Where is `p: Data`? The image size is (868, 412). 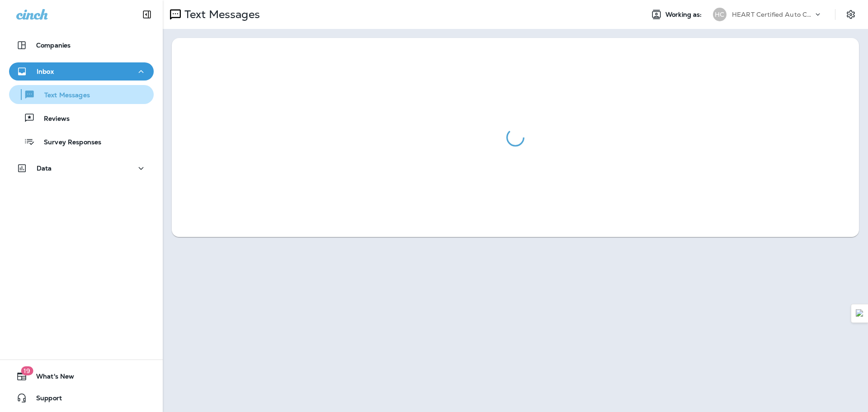
p: Data is located at coordinates (44, 168).